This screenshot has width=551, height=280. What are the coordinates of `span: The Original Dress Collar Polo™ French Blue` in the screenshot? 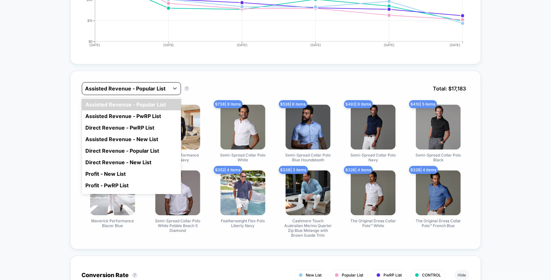 It's located at (439, 224).